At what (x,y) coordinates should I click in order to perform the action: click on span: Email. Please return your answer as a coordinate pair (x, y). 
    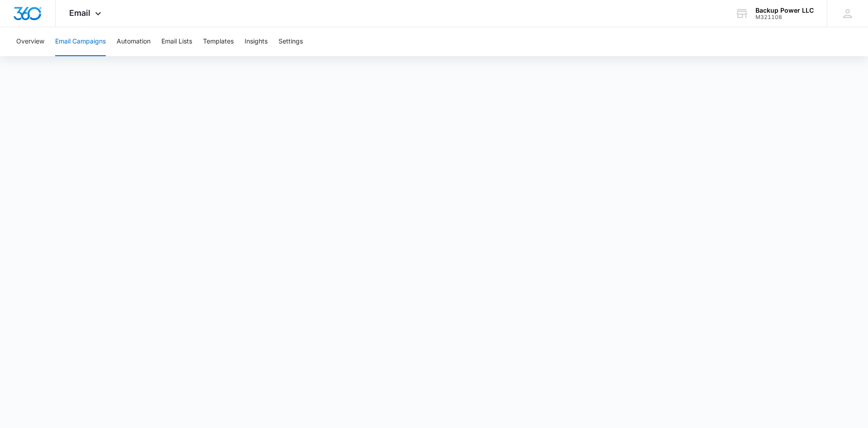
    Looking at the image, I should click on (80, 13).